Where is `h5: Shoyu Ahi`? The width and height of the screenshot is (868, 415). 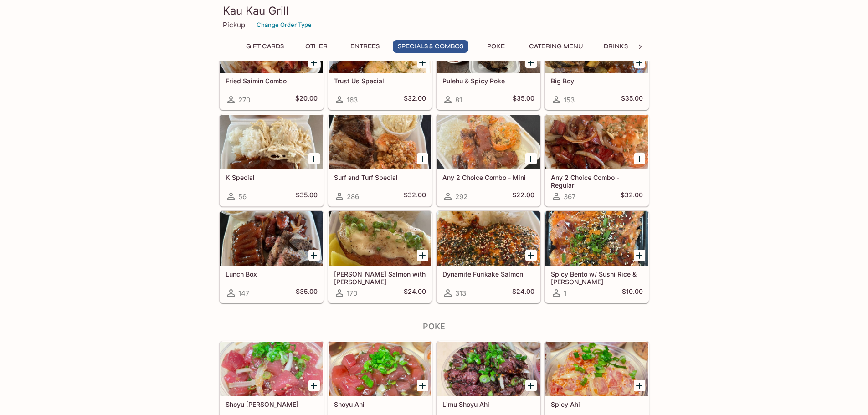 h5: Shoyu Ahi is located at coordinates (380, 404).